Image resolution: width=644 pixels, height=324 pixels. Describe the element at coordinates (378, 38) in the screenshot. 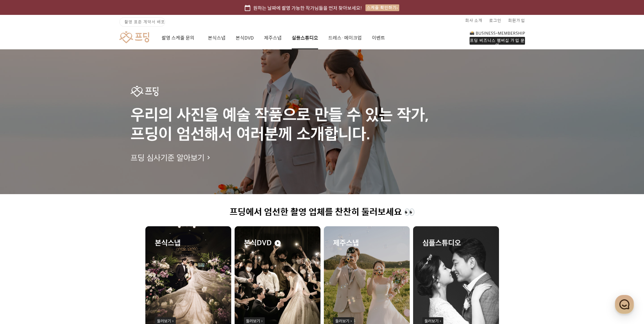

I see `a: 이벤트` at that location.